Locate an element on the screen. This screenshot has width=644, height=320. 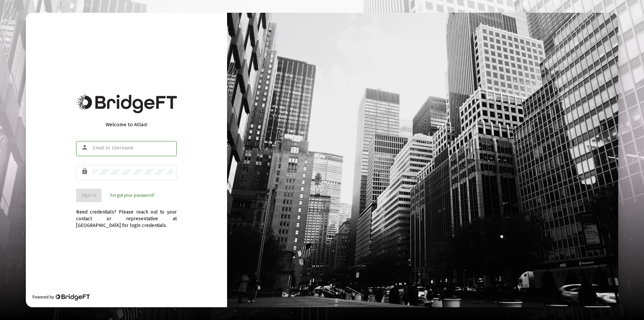
span: Sign In is located at coordinates (89, 195).